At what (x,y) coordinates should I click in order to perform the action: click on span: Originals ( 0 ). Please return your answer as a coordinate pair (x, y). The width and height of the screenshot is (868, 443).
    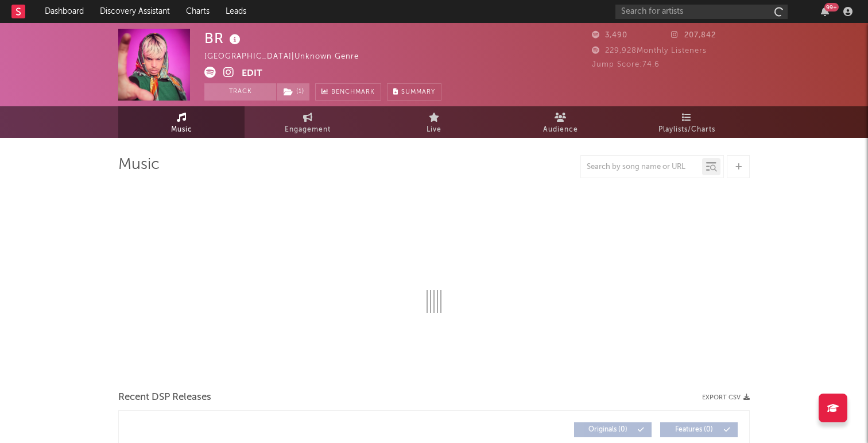
    Looking at the image, I should click on (608, 429).